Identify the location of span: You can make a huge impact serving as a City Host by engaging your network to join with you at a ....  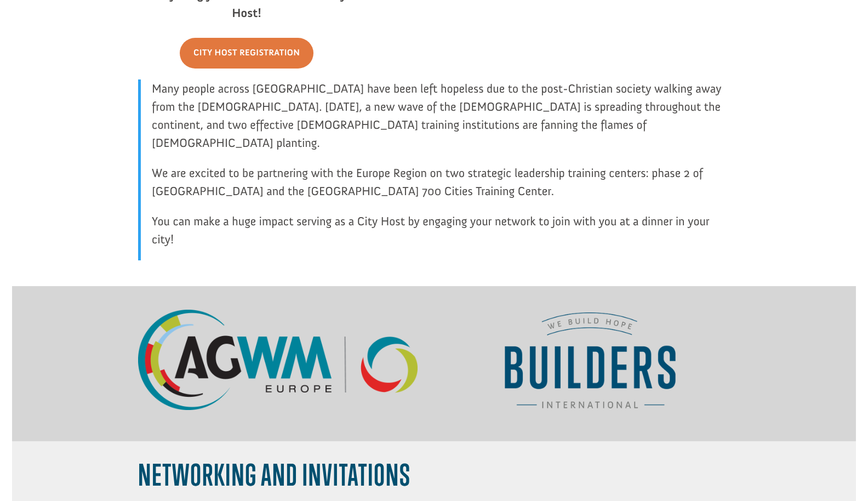
(431, 230).